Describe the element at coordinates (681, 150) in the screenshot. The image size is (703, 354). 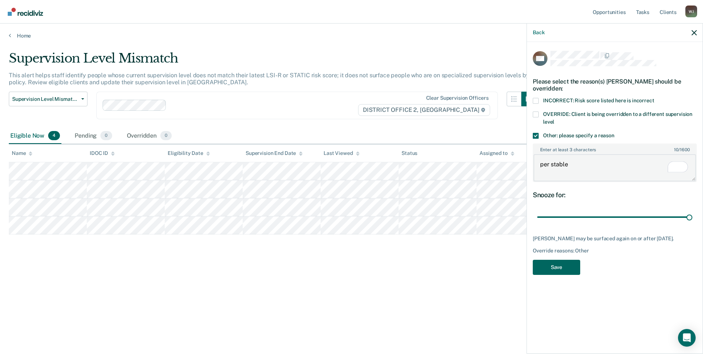
I see `span: / 1600` at that location.